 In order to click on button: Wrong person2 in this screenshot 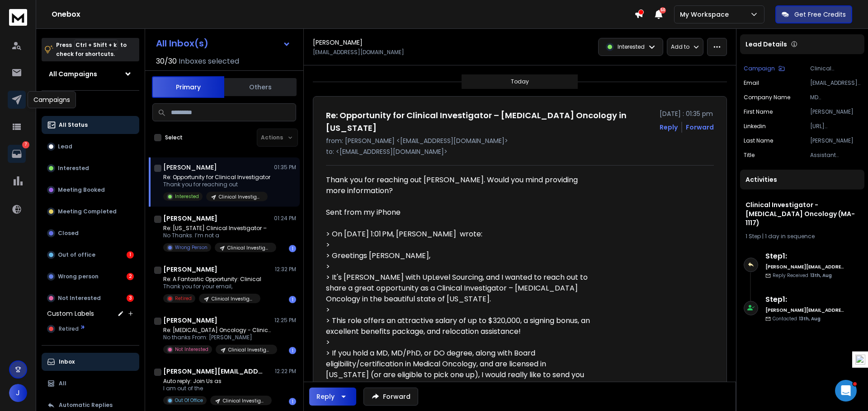, I will do `click(90, 277)`.